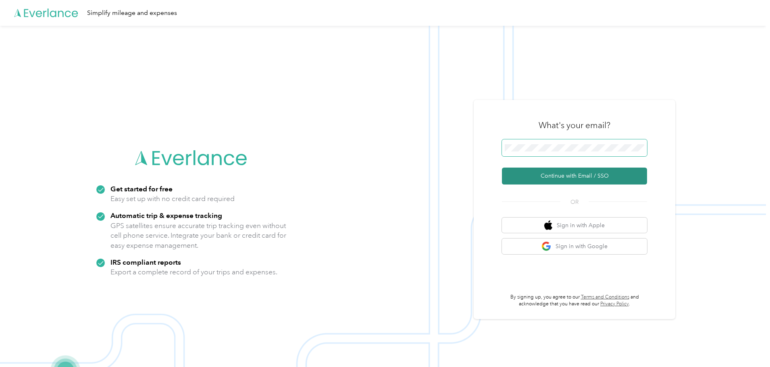 The width and height of the screenshot is (770, 367). I want to click on h3: What's your email?, so click(574, 125).